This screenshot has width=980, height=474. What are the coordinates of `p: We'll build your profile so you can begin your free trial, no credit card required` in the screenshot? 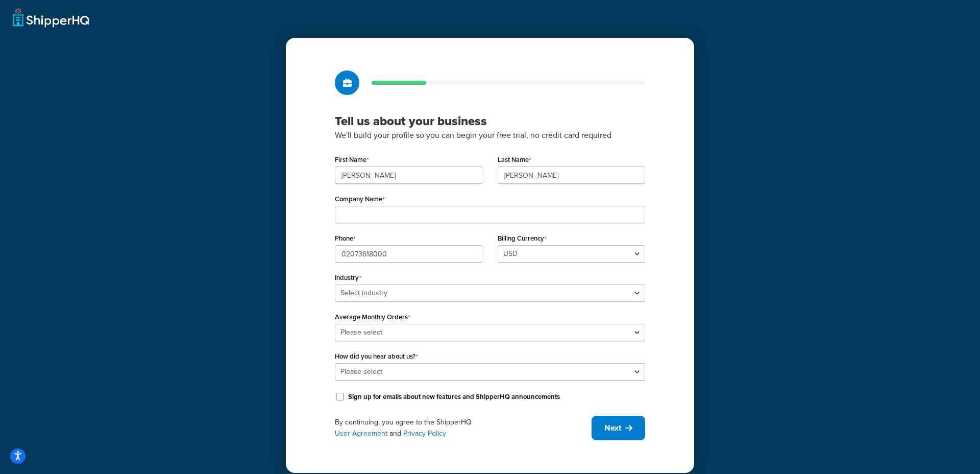 It's located at (490, 135).